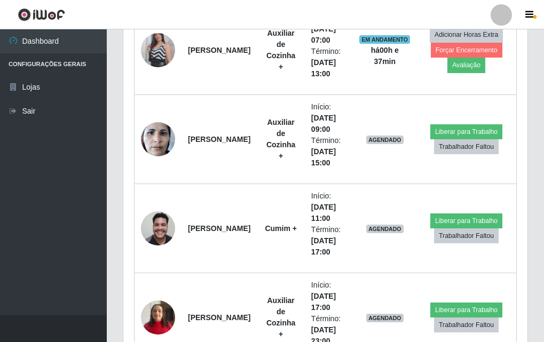 The image size is (544, 342). I want to click on img: 1750720776565.jpeg, so click(158, 228).